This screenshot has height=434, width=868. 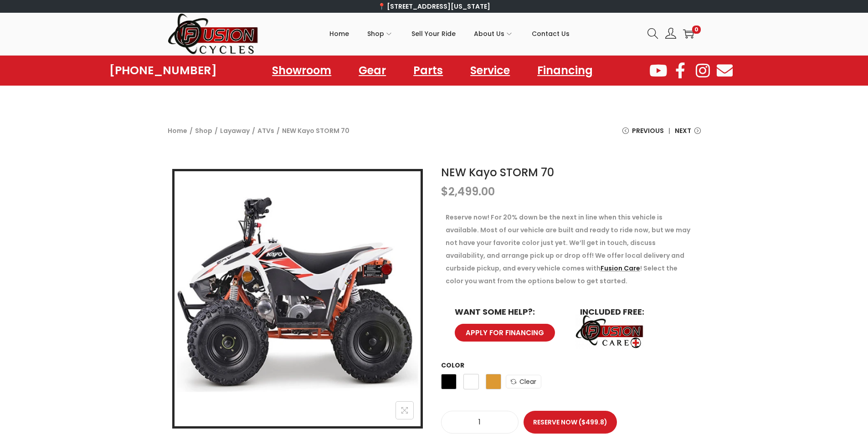 I want to click on img: Woostify retina logo, so click(x=213, y=34).